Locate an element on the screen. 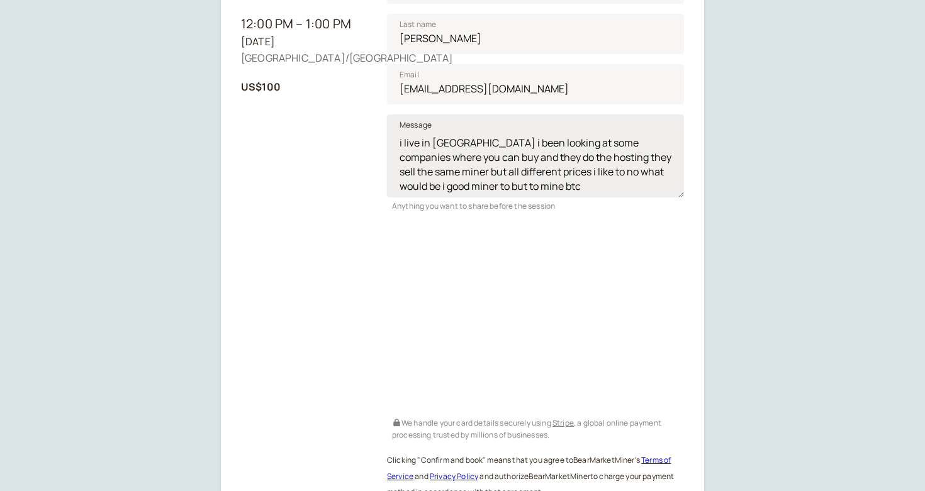  textarea: Message is located at coordinates (535, 156).